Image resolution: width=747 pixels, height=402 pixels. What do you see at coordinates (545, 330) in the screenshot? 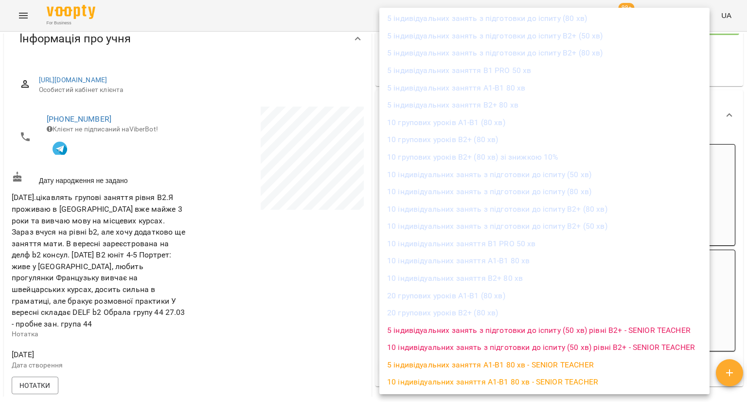
I see `li: 5 індивідуальних занять з підготовки до іспиту (50 хв) рівні В2+ - SENIOR TEACHER` at bounding box center [545, 330].